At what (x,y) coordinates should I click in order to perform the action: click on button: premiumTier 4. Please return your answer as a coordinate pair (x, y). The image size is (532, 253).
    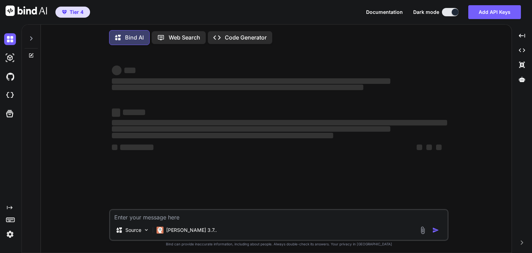
    Looking at the image, I should click on (73, 12).